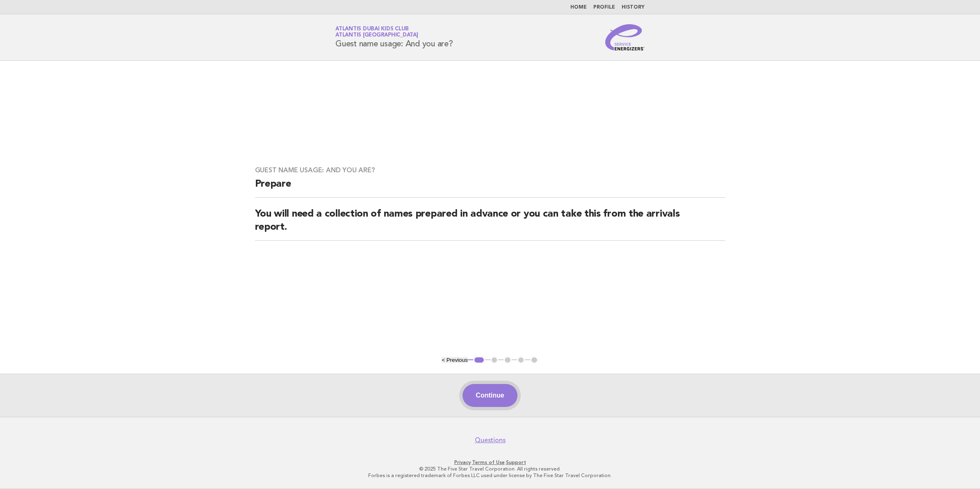  Describe the element at coordinates (490, 476) in the screenshot. I see `p: Forbes is a registered trademark of Forbes LLC used under license by The Five Star Travel Corpora...` at that location.